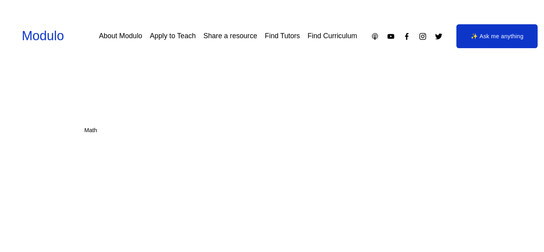  Describe the element at coordinates (172, 36) in the screenshot. I see `a: Apply to Teach` at that location.